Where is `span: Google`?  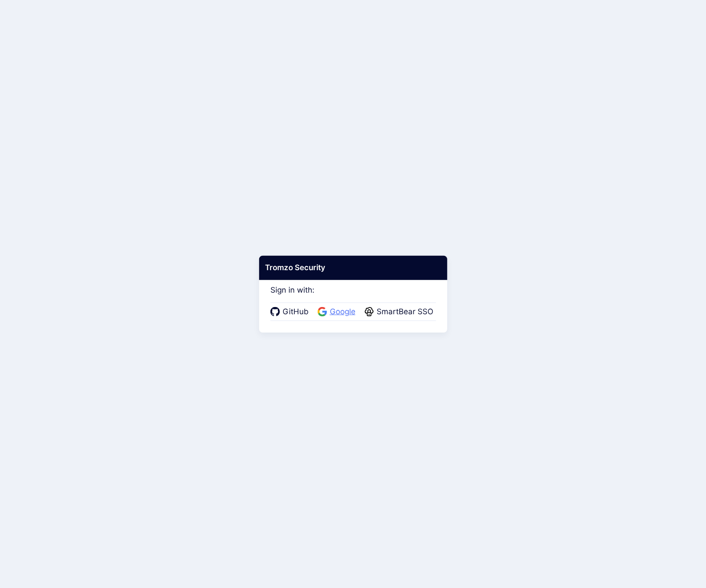 span: Google is located at coordinates (342, 312).